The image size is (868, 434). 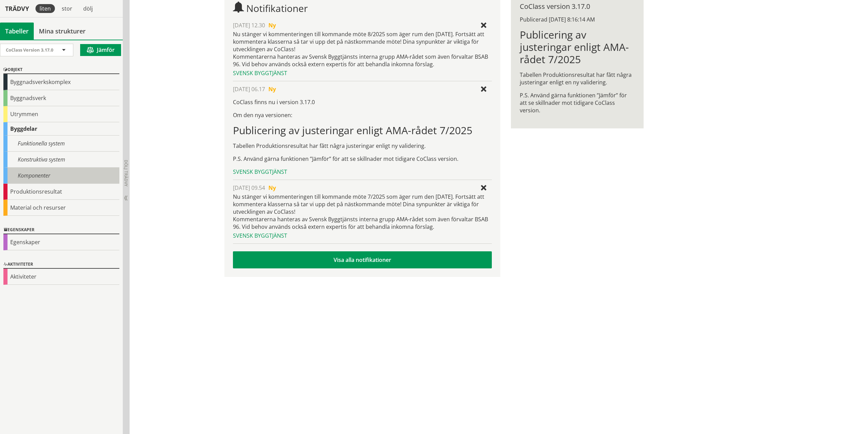 What do you see at coordinates (363, 115) in the screenshot?
I see `p: Om den nya versionen:` at bounding box center [363, 115].